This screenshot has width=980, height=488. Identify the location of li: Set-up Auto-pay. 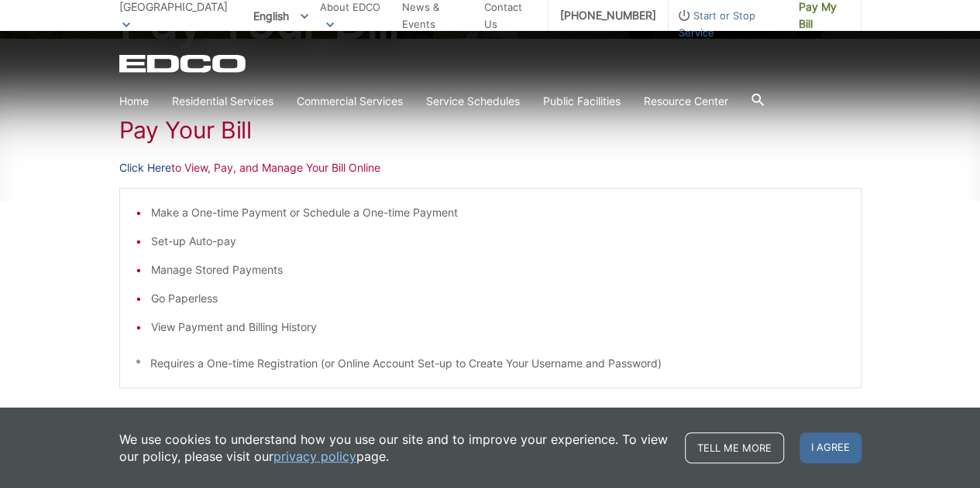
(498, 242).